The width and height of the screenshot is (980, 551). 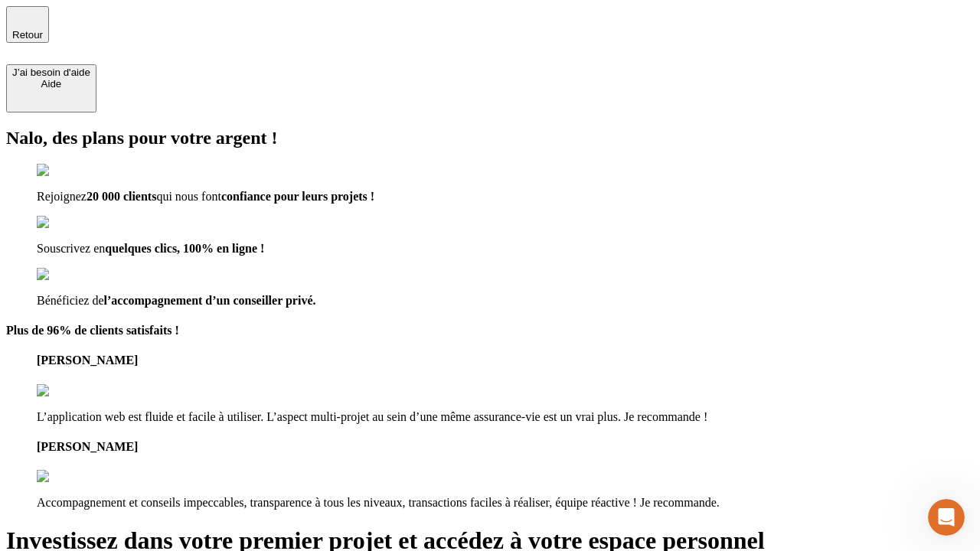 What do you see at coordinates (505, 503) in the screenshot?
I see `p: Accompagnement et conseils impeccables, transparence à tous les niveaux, transactions faciles à r...` at bounding box center [505, 503].